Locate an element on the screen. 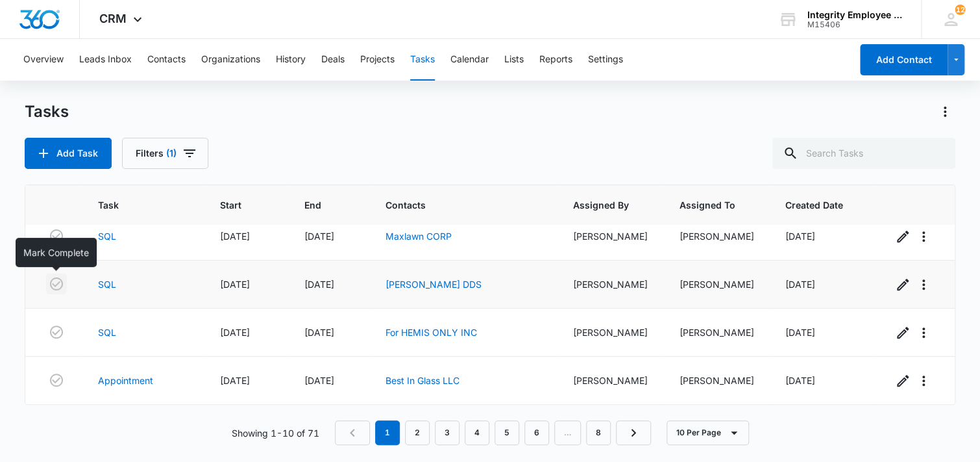 The image size is (980, 462). a: Page 5 is located at coordinates (507, 433).